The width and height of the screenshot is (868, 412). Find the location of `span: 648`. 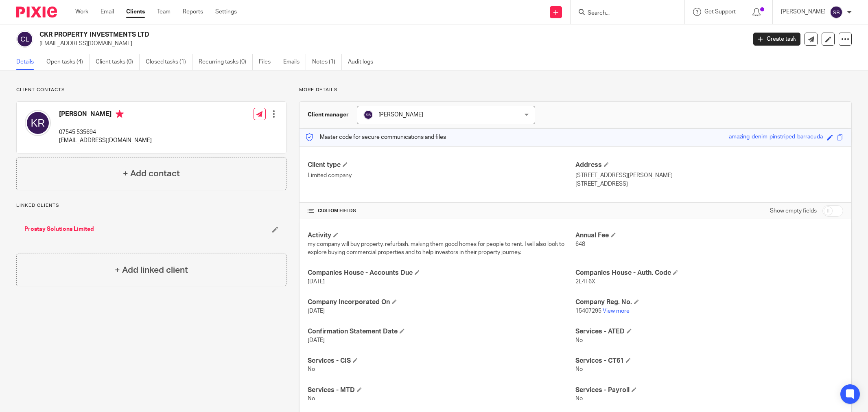

span: 648 is located at coordinates (580, 244).